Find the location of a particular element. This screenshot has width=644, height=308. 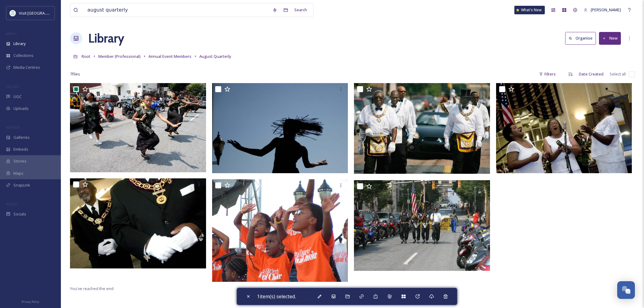

img: augustquaterly4.jpg is located at coordinates (138, 223).